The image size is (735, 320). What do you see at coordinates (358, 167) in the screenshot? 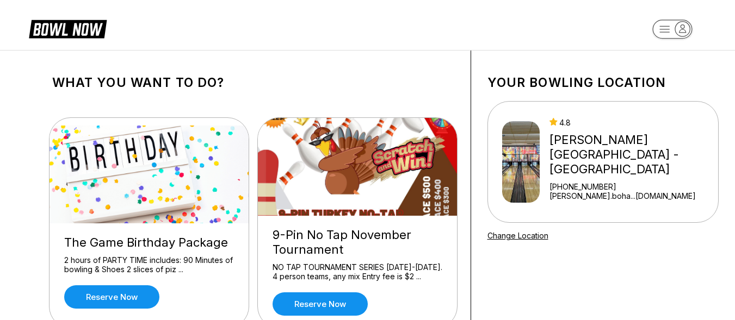
I see `img: 9-Pin No Tap November Tournament` at bounding box center [358, 167].